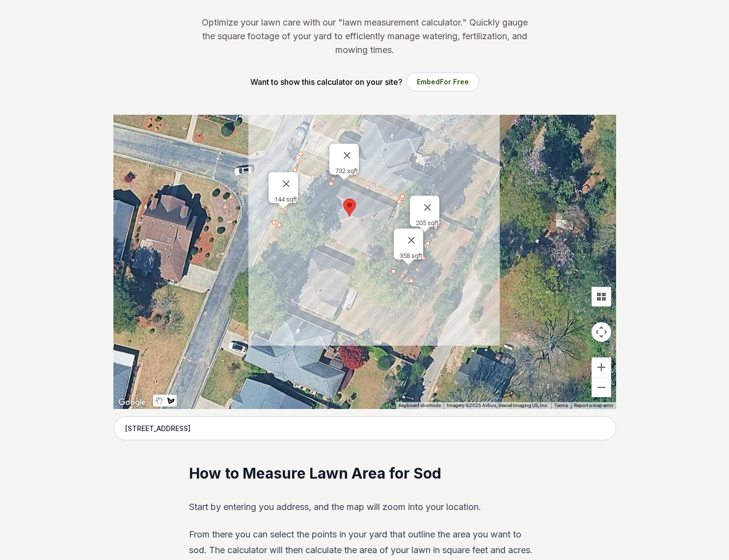 The width and height of the screenshot is (729, 560). I want to click on button: Keyboard shortcuts, so click(419, 405).